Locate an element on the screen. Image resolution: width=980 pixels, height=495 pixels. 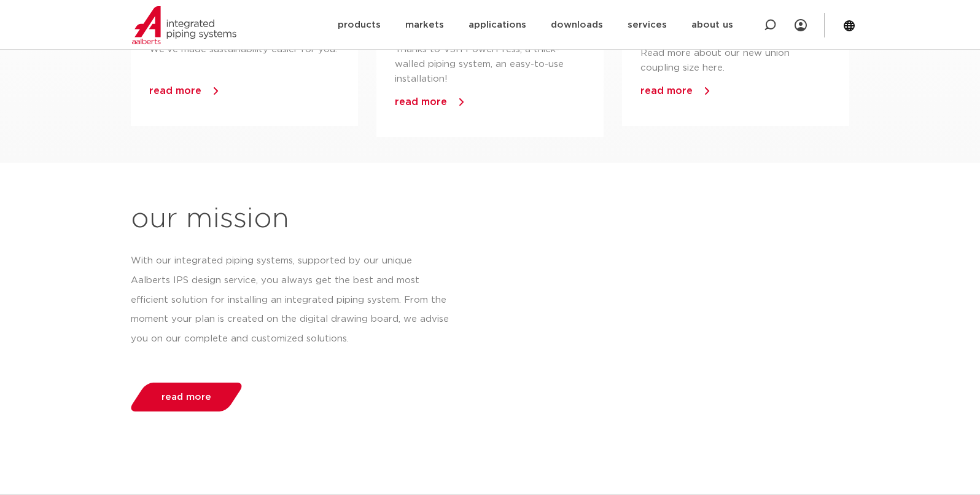
font: services is located at coordinates (647, 25).